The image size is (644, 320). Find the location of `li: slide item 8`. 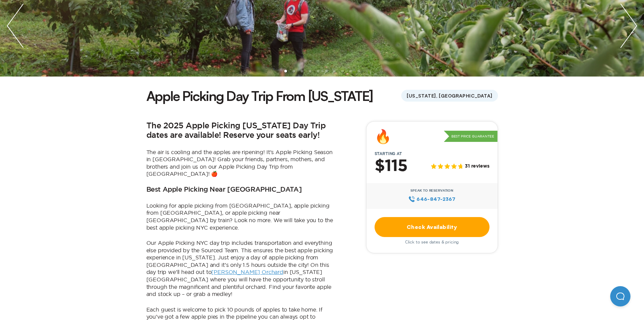

li: slide item 8 is located at coordinates (342, 71).